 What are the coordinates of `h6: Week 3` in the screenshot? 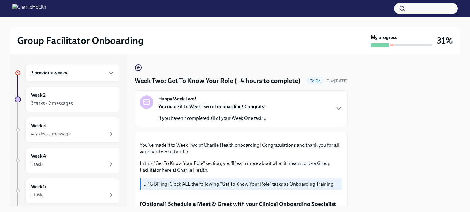 It's located at (38, 126).